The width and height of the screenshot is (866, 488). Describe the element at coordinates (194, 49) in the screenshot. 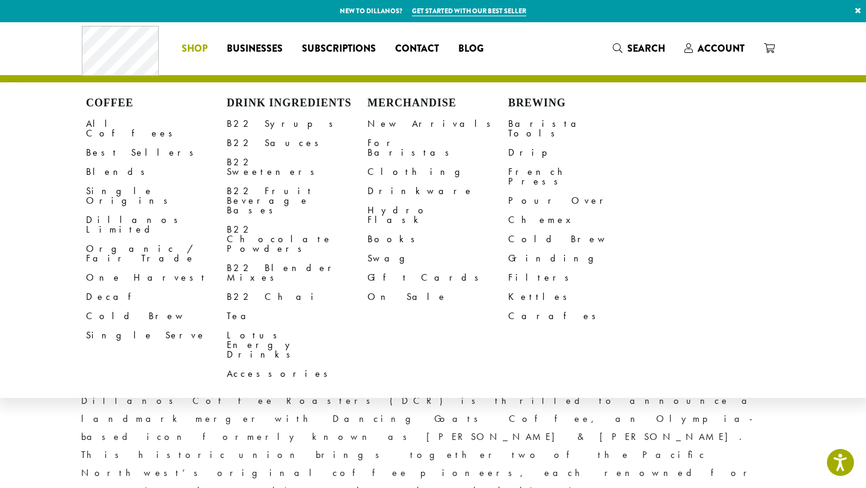

I see `a: Shop` at that location.